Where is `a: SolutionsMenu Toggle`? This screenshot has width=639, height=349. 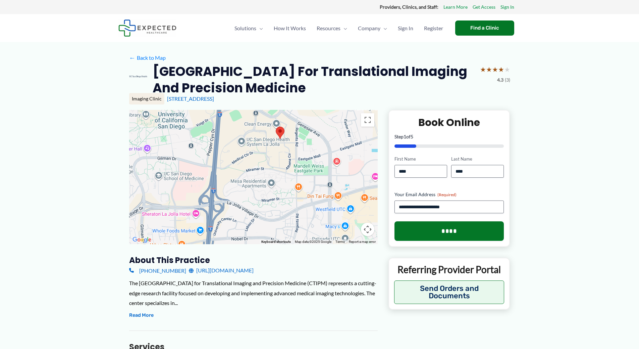
a: SolutionsMenu Toggle is located at coordinates (249, 28).